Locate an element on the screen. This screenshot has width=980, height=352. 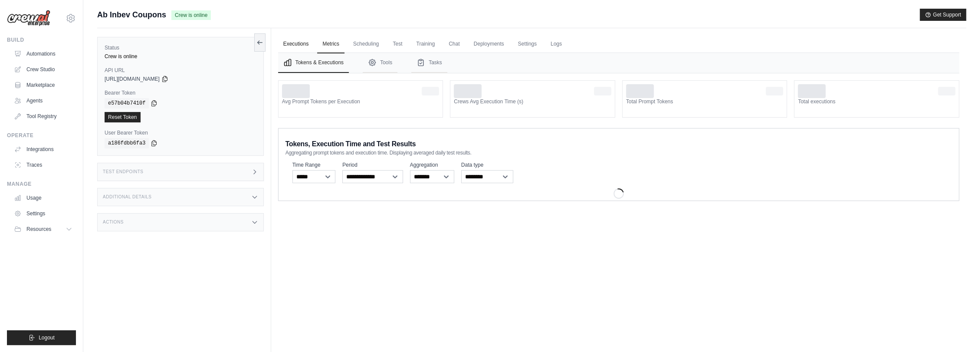
div: Build is located at coordinates (41, 40).